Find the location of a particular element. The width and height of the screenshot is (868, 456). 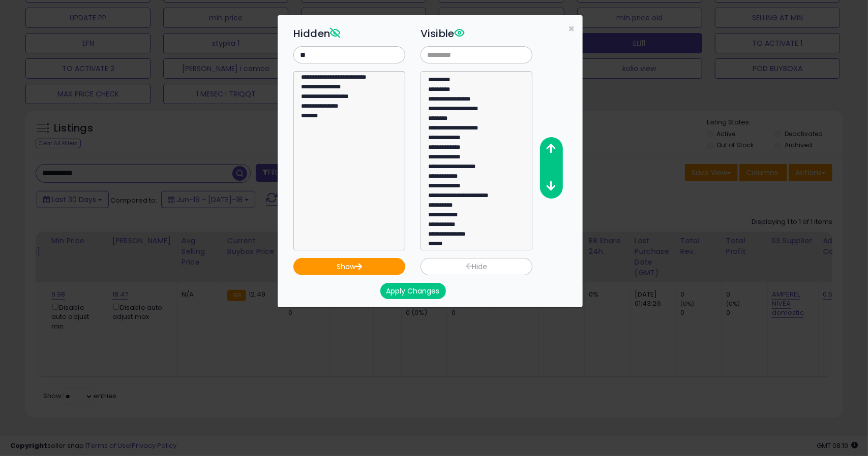

h3: Hidden is located at coordinates (349, 33).